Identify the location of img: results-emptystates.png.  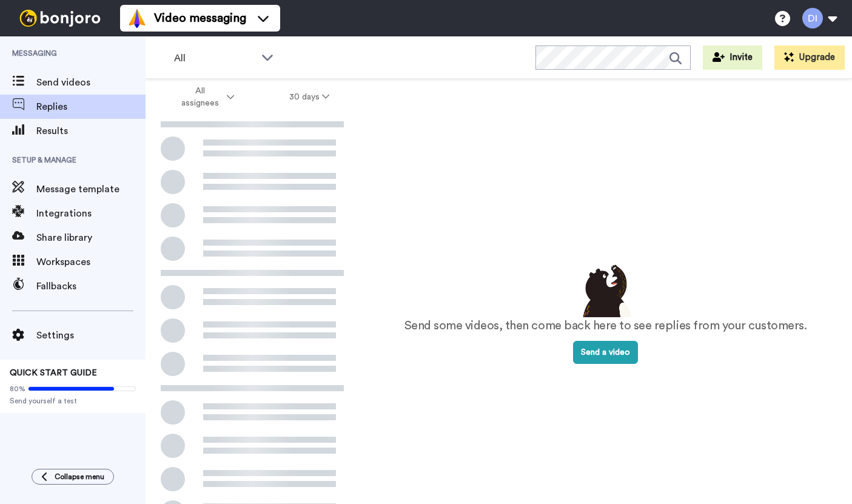
(606, 289).